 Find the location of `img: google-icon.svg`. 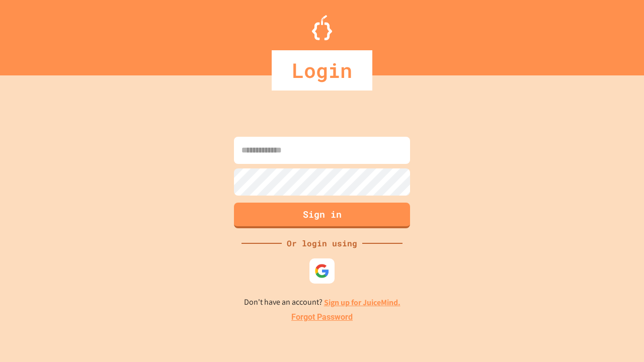

img: google-icon.svg is located at coordinates (322, 271).